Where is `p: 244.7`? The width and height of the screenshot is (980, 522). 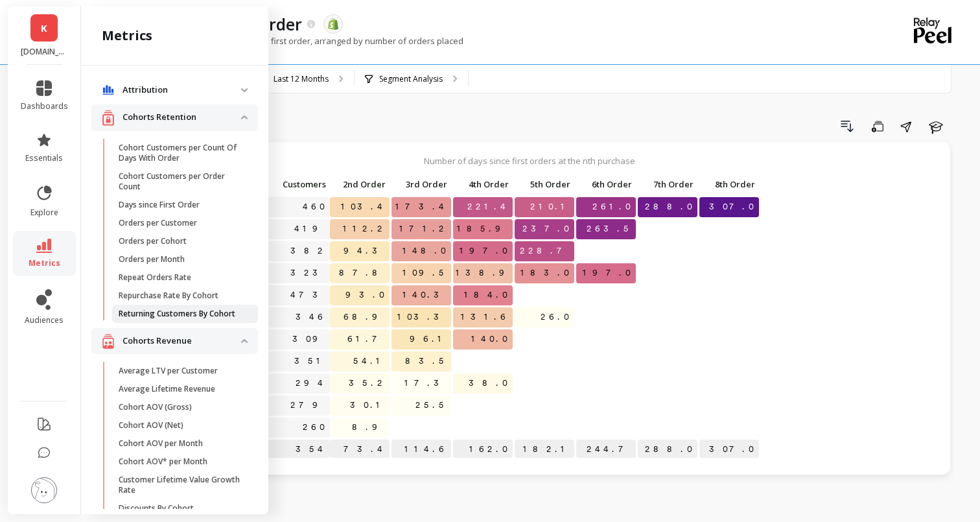 p: 244.7 is located at coordinates (607, 450).